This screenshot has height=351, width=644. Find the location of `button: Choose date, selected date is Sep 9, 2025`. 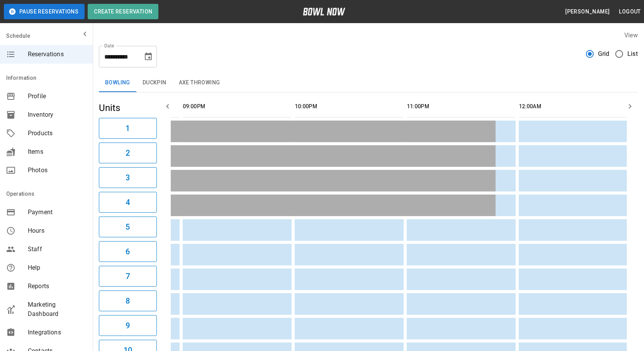

button: Choose date, selected date is Sep 9, 2025 is located at coordinates (148, 57).